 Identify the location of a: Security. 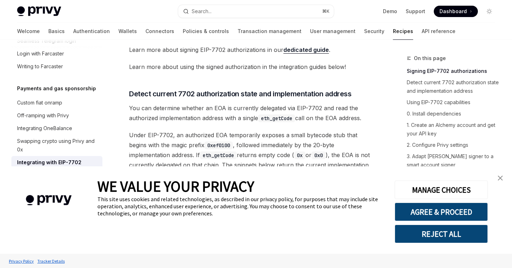
(374, 31).